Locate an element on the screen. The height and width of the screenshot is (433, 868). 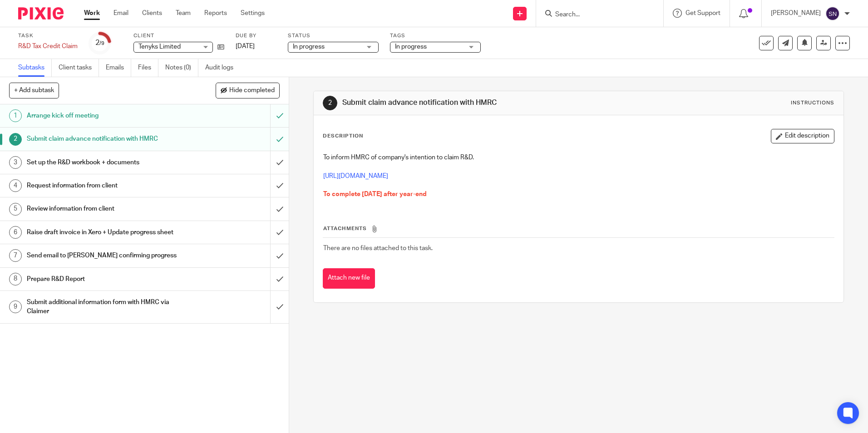
div: 5 is located at coordinates (15, 209).